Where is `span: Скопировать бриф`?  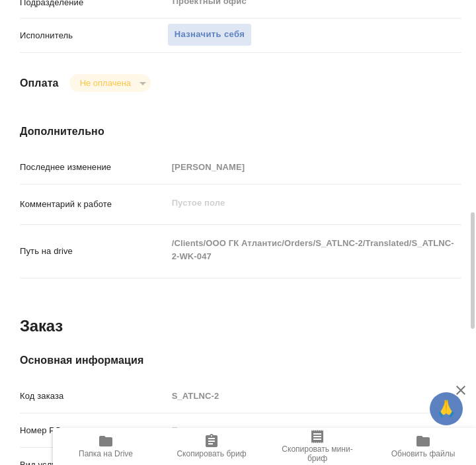 span: Скопировать бриф is located at coordinates (211, 454).